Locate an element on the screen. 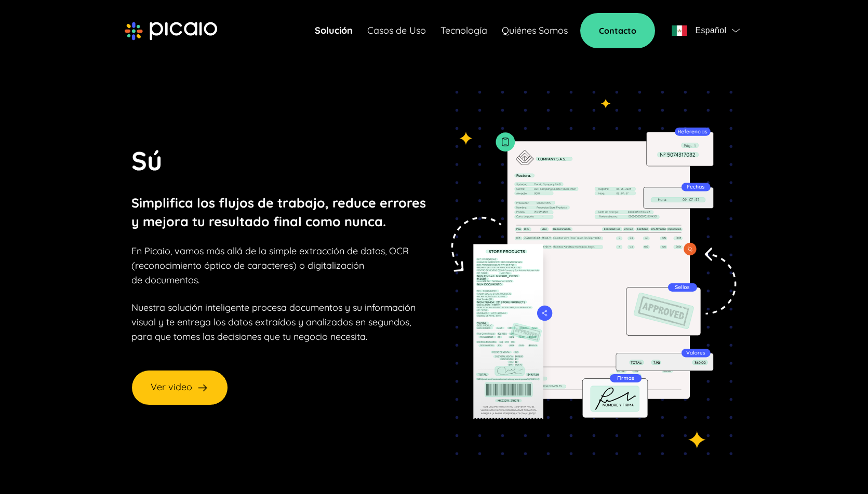 The height and width of the screenshot is (494, 868). a: Quiénes Somos is located at coordinates (534, 31).